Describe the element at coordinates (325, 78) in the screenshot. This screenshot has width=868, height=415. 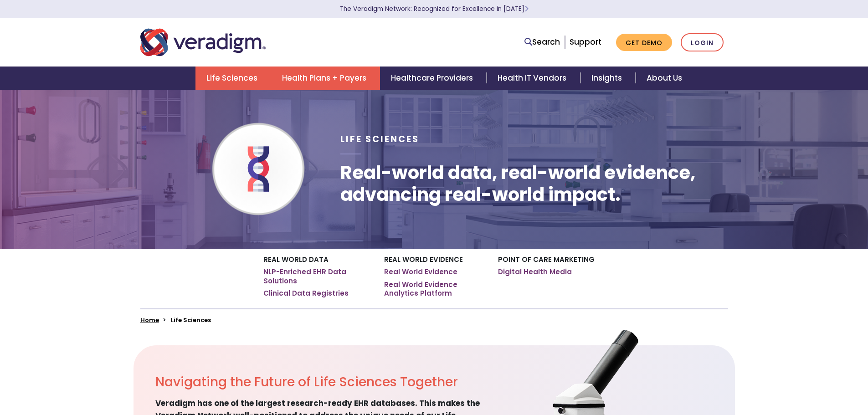
I see `a: Health Plans + Payers` at that location.